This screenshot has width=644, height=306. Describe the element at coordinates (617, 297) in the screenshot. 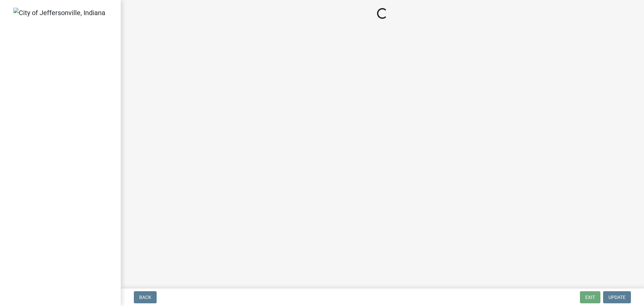

I see `button: Update` at that location.